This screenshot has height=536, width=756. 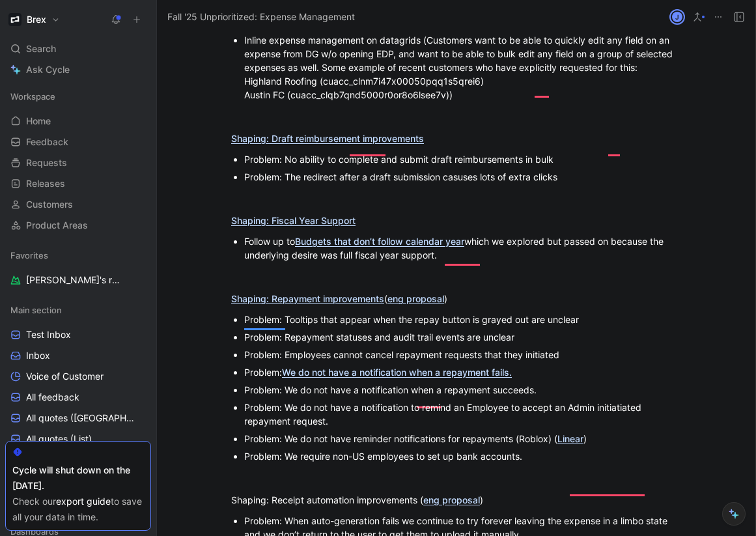 What do you see at coordinates (464, 248) in the screenshot?
I see `div: Follow up to which we explored but passed on because the underlying desire was full fiscal year s...` at bounding box center [464, 248].